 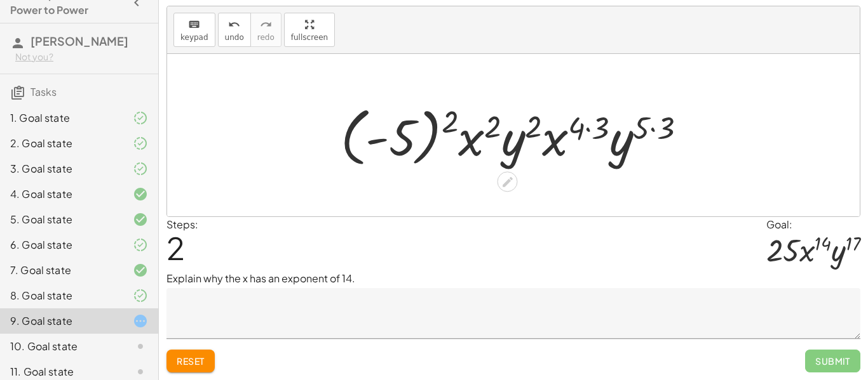 I want to click on i: keyboard, so click(x=194, y=25).